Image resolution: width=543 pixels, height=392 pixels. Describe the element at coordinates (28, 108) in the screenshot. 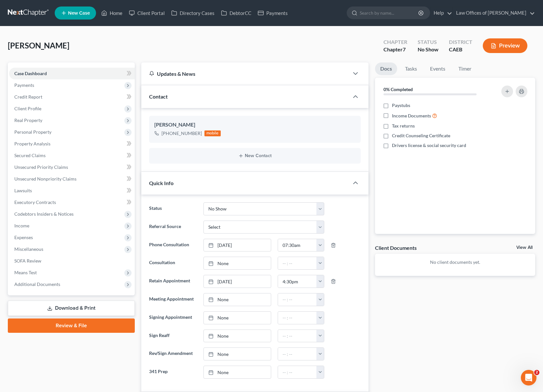

I see `span: Client Profile` at that location.